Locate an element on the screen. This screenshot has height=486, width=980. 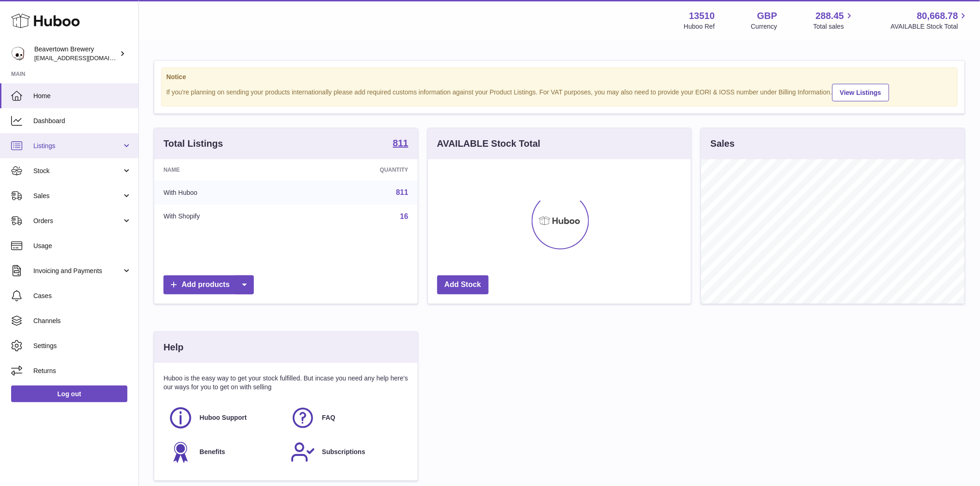
span: 80,668.78 is located at coordinates (937, 16).